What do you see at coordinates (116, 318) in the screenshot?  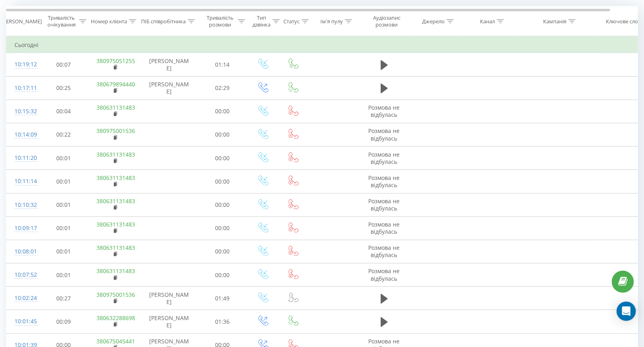 I see `a: 380632288698` at bounding box center [116, 318].